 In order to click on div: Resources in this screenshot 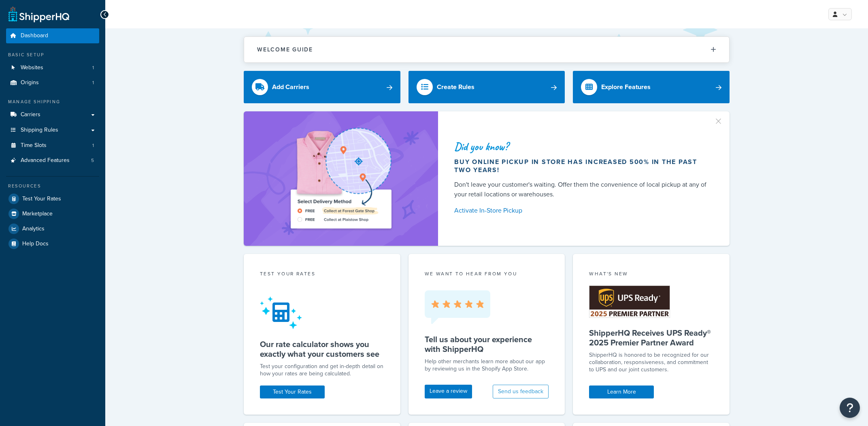, I will do `click(53, 185)`.